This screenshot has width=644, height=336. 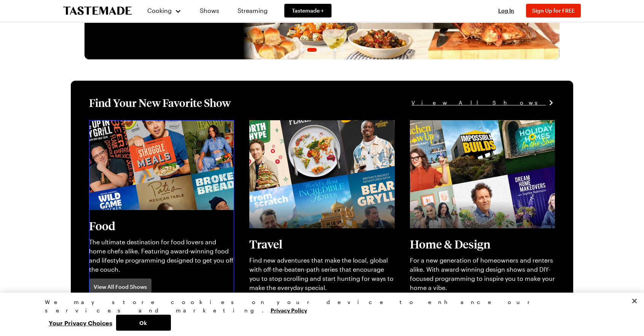 What do you see at coordinates (80, 323) in the screenshot?
I see `button: Your Privacy Choices` at bounding box center [80, 323].